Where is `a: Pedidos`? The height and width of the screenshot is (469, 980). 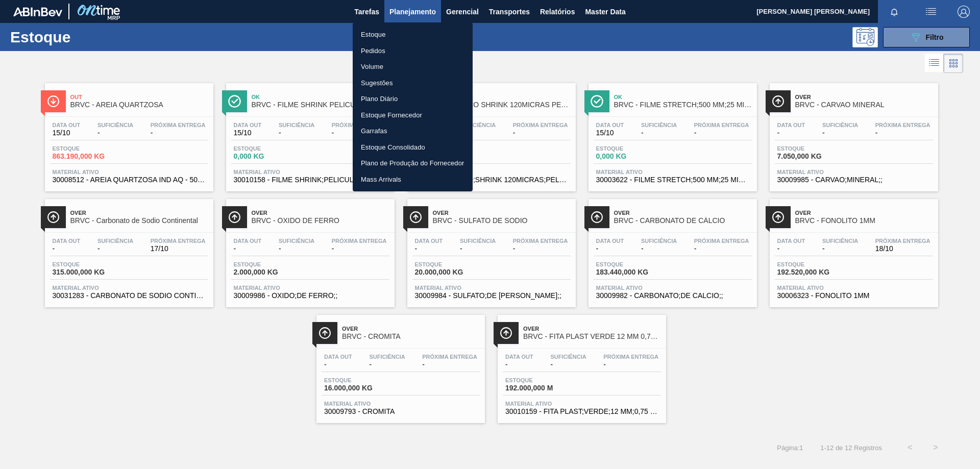
a: Pedidos is located at coordinates (413, 51).